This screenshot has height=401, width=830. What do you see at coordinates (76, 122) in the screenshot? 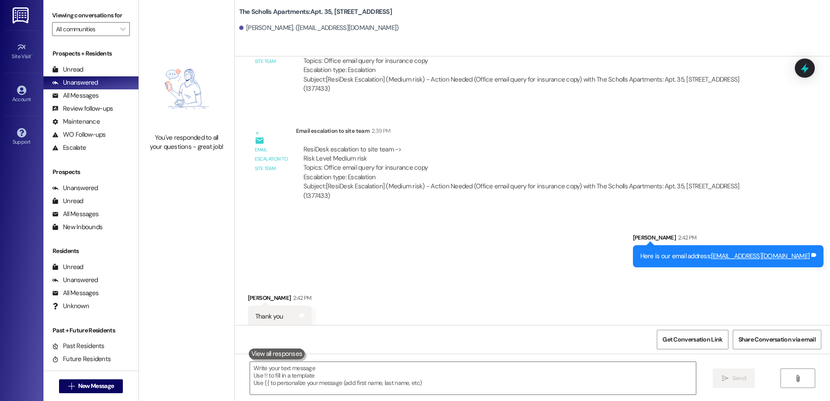
I see `div: Maintenance` at bounding box center [76, 122].